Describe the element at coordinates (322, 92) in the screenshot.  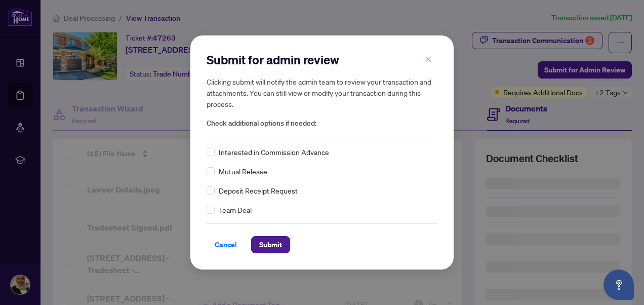
I see `h5: Clicking submit will notify the admin team to review your transaction and attachments. You can st...` at that location.